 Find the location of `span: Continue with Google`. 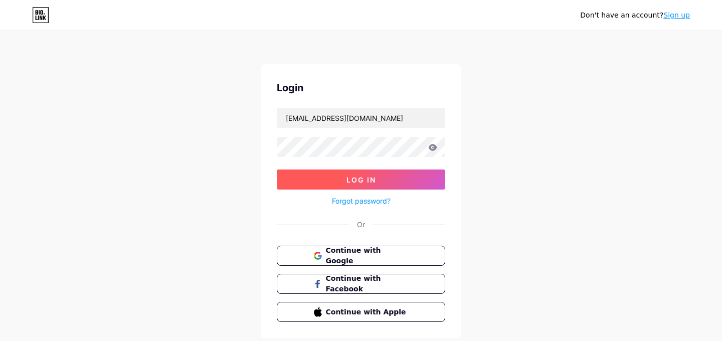

span: Continue with Google is located at coordinates (367, 256).